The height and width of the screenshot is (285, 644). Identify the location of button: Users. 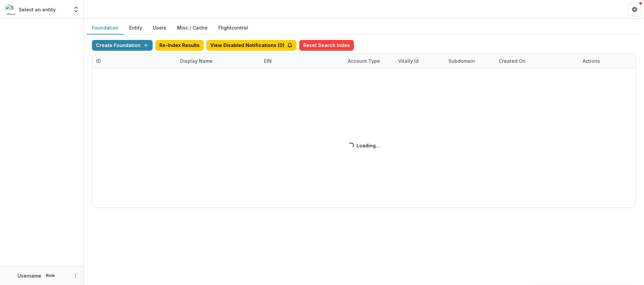
(159, 28).